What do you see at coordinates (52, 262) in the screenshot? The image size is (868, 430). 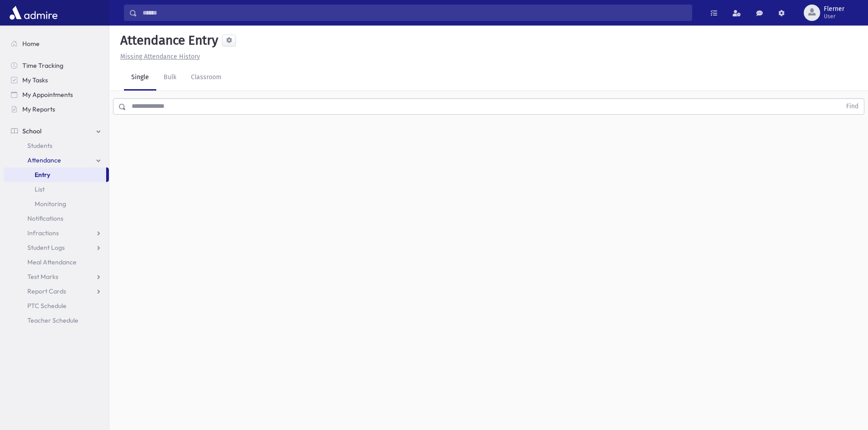 I see `span: Meal Attendance` at bounding box center [52, 262].